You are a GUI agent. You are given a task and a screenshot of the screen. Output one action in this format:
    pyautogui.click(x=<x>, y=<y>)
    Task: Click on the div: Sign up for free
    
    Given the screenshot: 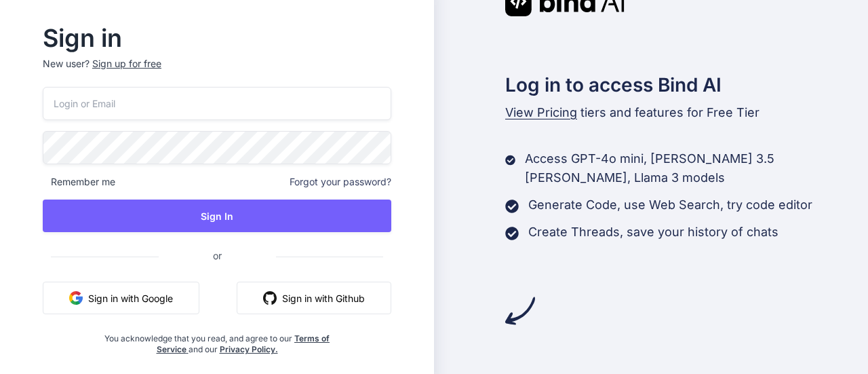 What is the action you would take?
    pyautogui.click(x=127, y=64)
    